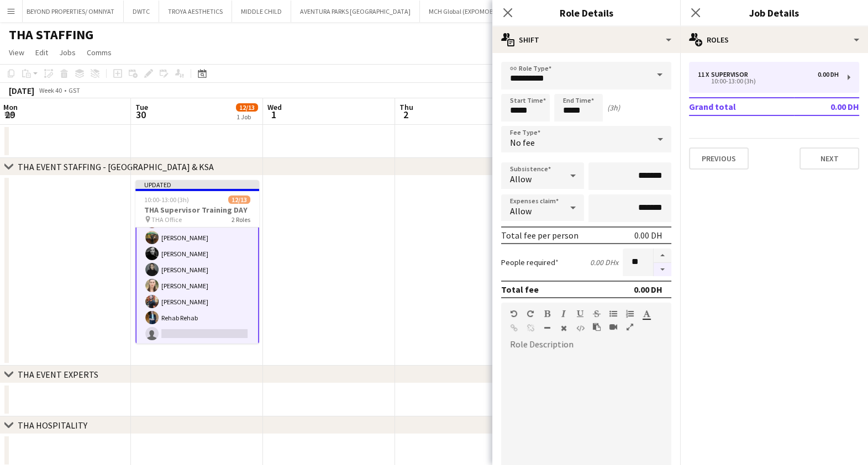  I want to click on td: 0.00 DH, so click(826, 107).